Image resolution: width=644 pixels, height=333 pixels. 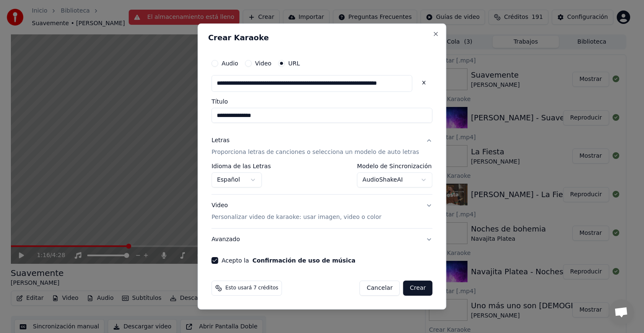 What do you see at coordinates (322, 101) in the screenshot?
I see `label: Título` at bounding box center [322, 101].